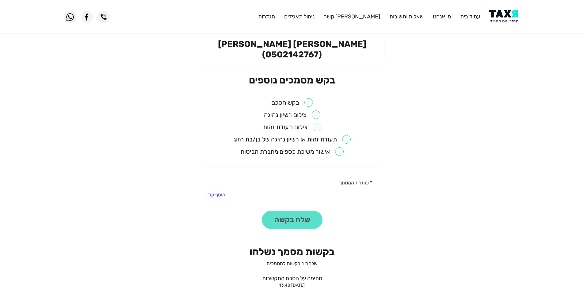 The image size is (584, 290). Describe the element at coordinates (406, 17) in the screenshot. I see `a: שאלות ותשובות` at that location.